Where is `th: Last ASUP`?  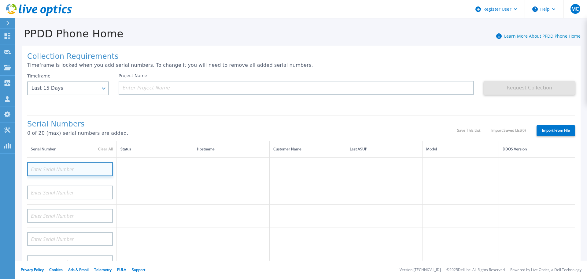 th: Last ASUP is located at coordinates (384, 149).